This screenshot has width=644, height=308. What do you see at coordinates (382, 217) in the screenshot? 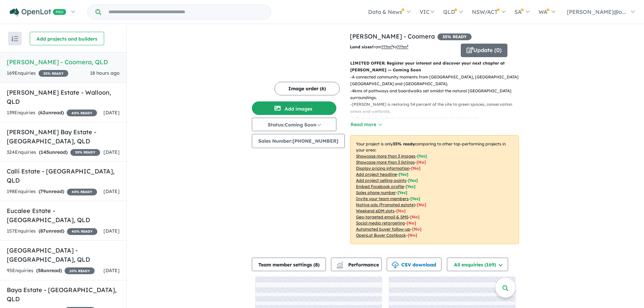
I see `u: Geo-targeted email & SMS` at bounding box center [382, 217].